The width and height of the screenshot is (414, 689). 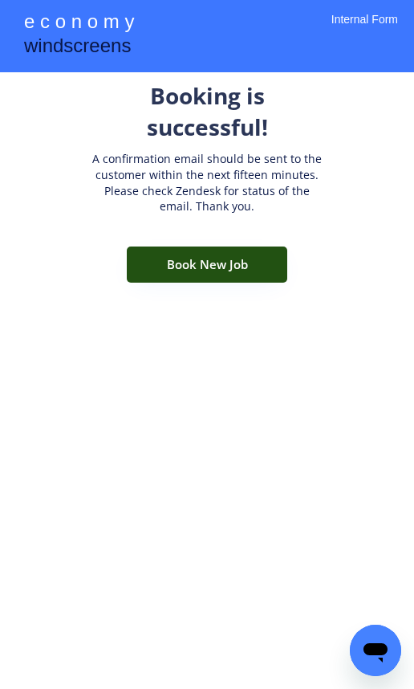 What do you see at coordinates (207, 112) in the screenshot?
I see `div: Booking is successful!` at bounding box center [207, 112].